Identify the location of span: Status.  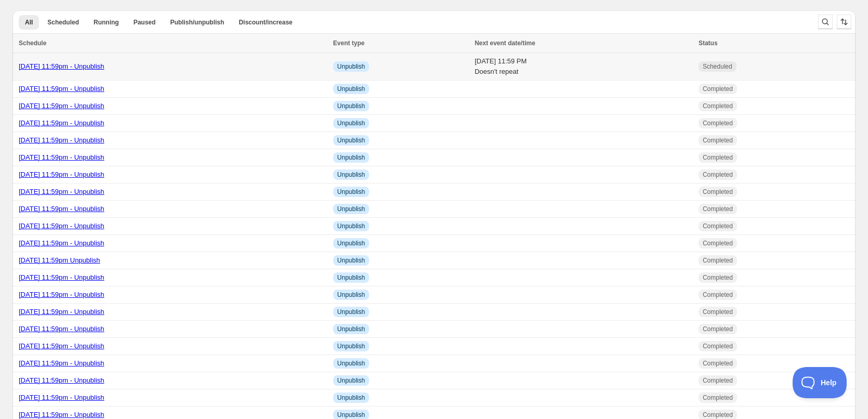
(707, 43).